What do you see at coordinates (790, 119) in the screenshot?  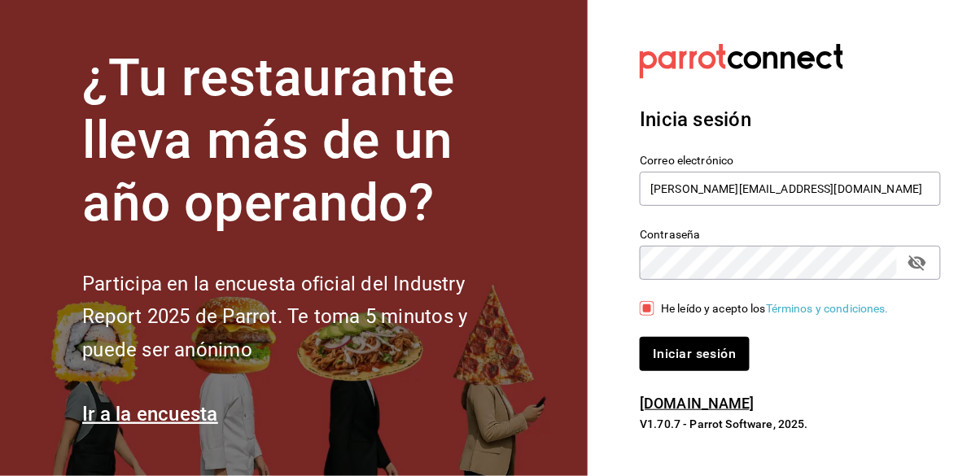 I see `h3: Inicia sesión` at bounding box center [790, 119].